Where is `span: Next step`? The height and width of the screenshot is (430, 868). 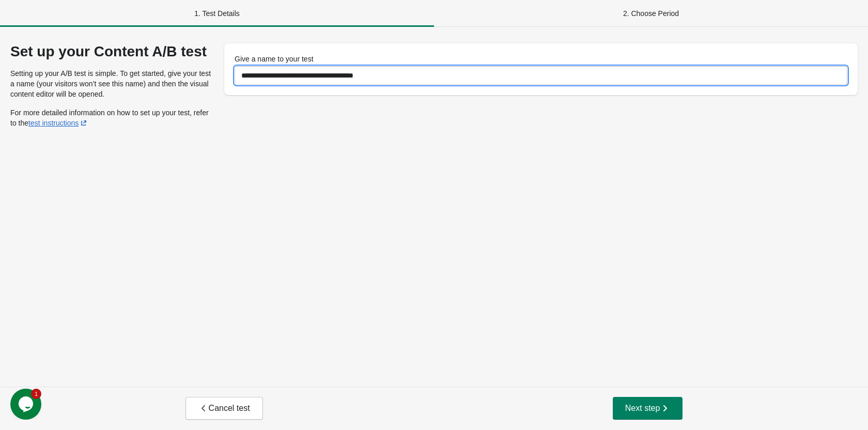 span: Next step is located at coordinates (648, 409).